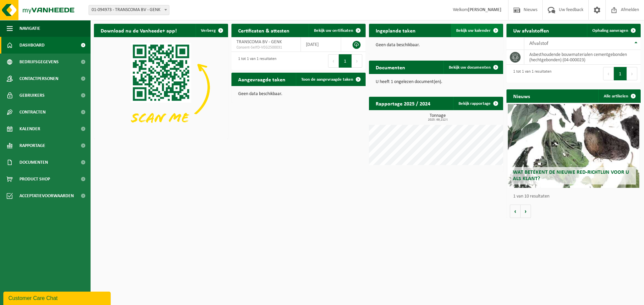 The height and width of the screenshot is (305, 644). I want to click on button: Verberg, so click(212, 30).